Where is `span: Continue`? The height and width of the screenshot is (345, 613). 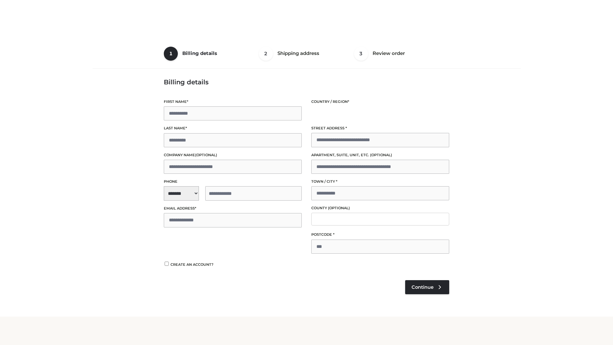
span: Continue is located at coordinates (423, 287).